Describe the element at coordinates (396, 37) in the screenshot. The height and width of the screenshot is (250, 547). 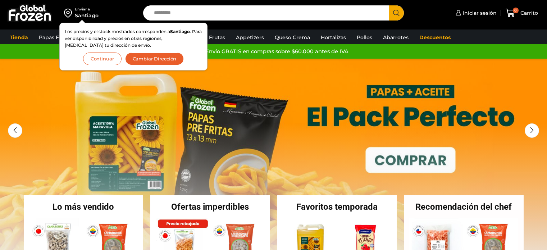
I see `a: Abarrotes` at that location.